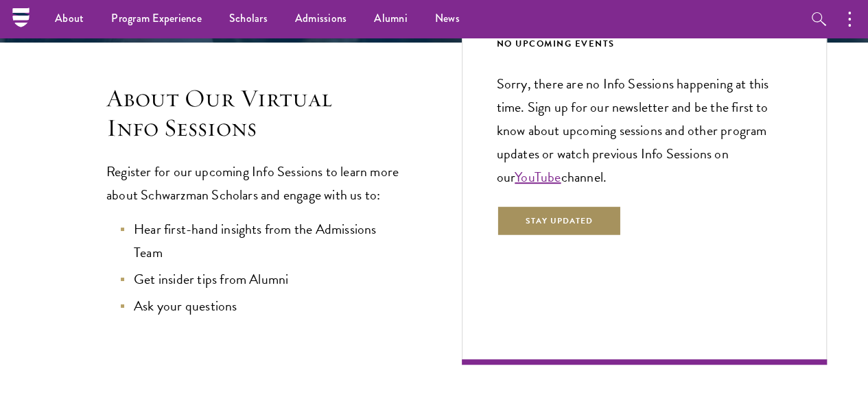  Describe the element at coordinates (263, 279) in the screenshot. I see `li: Get insider tips from Alumni` at that location.